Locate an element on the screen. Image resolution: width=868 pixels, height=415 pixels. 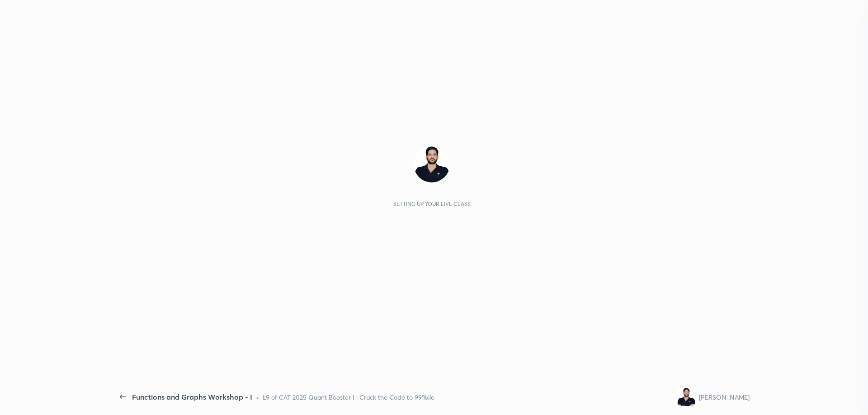
div: Functions and Graphs Workshop - I is located at coordinates (192, 397).